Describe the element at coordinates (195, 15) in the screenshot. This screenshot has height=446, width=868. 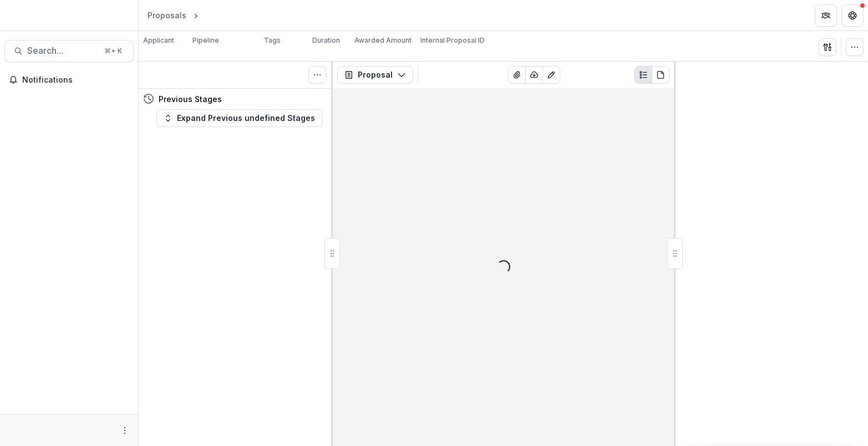
I see `nav: breadcrumb` at that location.